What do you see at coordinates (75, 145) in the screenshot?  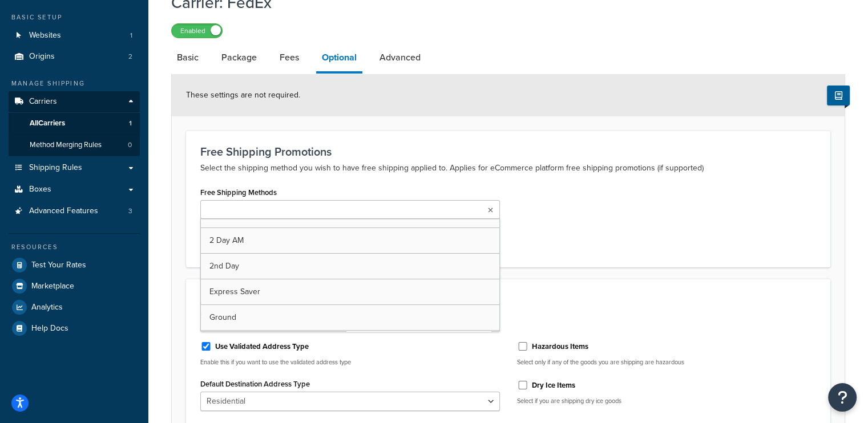 I see `a: Method Merging Rules0` at bounding box center [75, 145].